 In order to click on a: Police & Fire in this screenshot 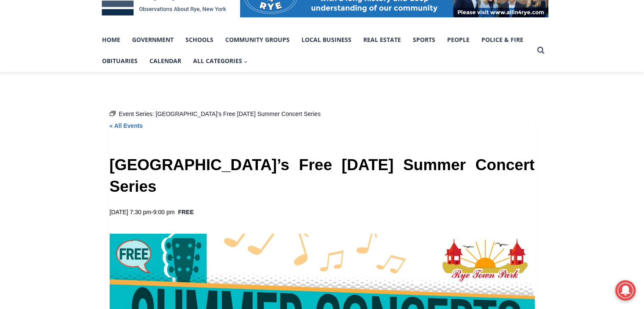, I will do `click(502, 40)`.